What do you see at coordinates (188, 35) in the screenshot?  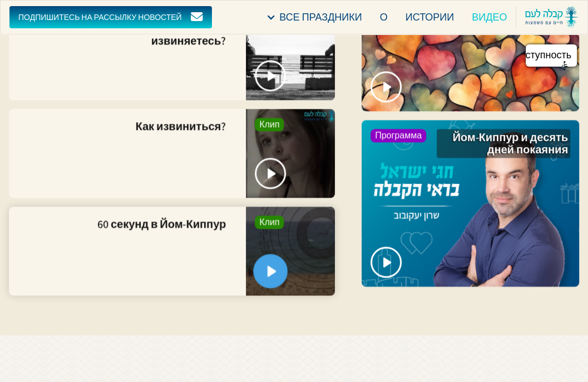 I see `font: За что вы извиняетесь?` at bounding box center [188, 35].